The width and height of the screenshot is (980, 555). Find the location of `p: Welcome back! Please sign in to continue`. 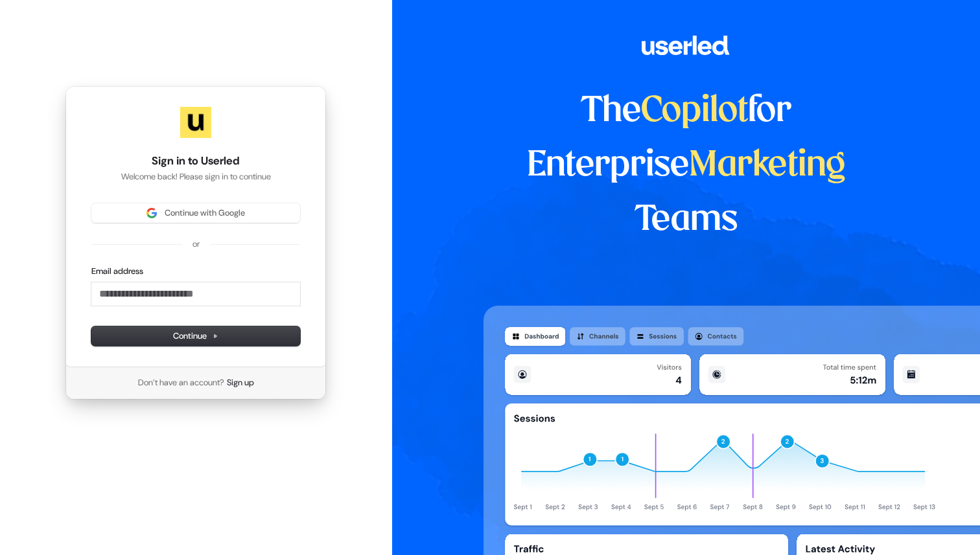

p: Welcome back! Please sign in to continue is located at coordinates (196, 177).